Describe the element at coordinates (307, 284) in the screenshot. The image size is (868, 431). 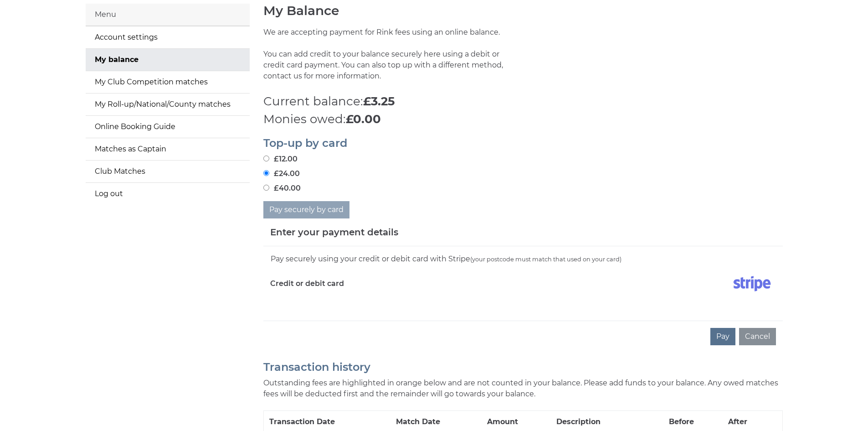
I see `label: Credit or debit card` at that location.